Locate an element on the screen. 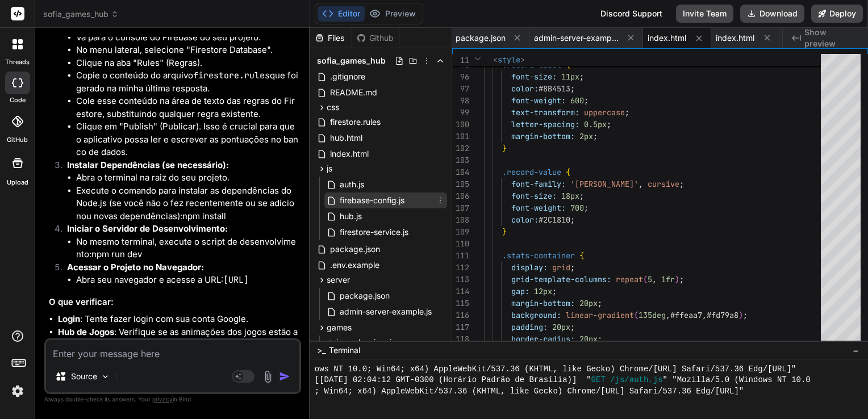 The width and height of the screenshot is (868, 419). span: linear-gradient is located at coordinates (600, 315).